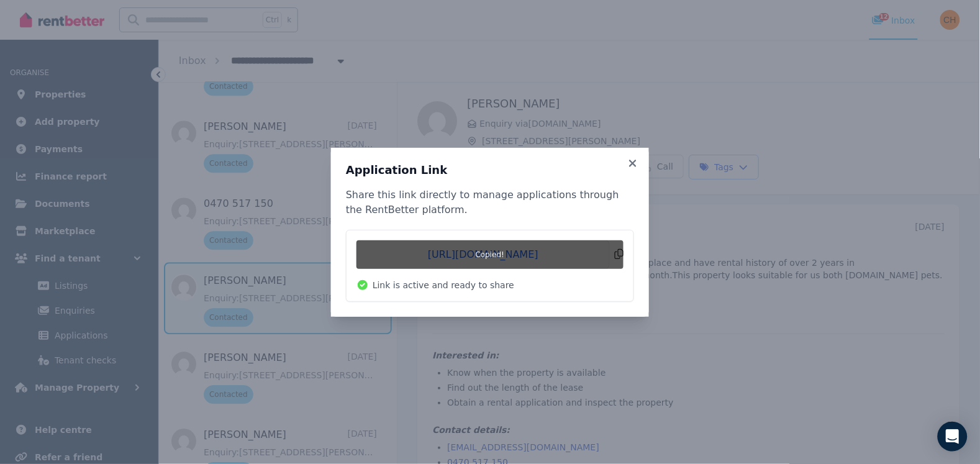 The image size is (980, 464). Describe the element at coordinates (953, 437) in the screenshot. I see `div: Open Intercom Messenger` at that location.